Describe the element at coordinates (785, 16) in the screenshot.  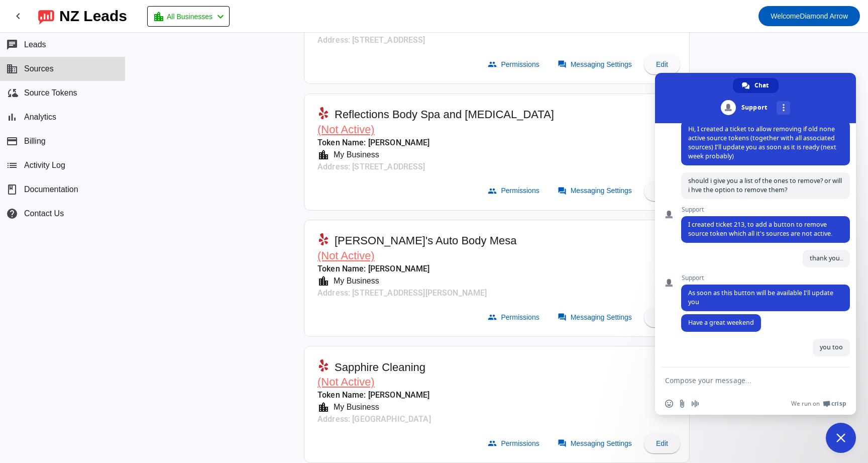
I see `span: Welcome` at that location.